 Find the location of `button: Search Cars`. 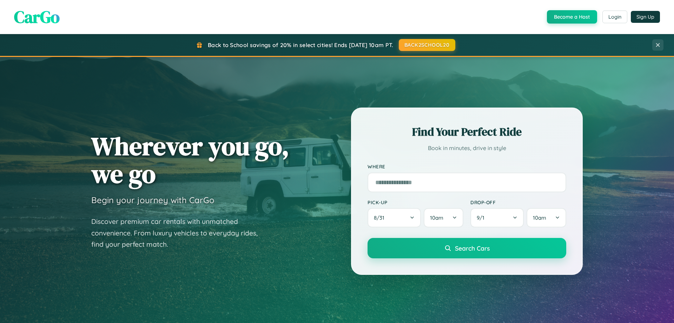

button: Search Cars is located at coordinates (467, 248).